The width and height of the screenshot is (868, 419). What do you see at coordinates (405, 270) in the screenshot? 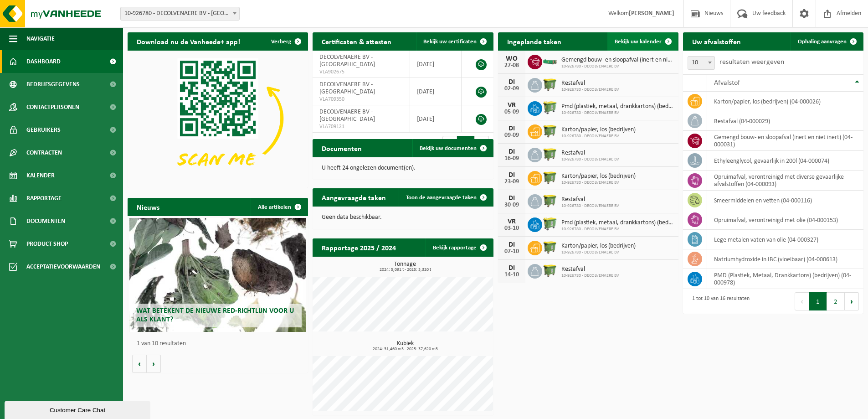
I see `span: 2024: 5,091 t - 2025: 3,320 t` at bounding box center [405, 270].